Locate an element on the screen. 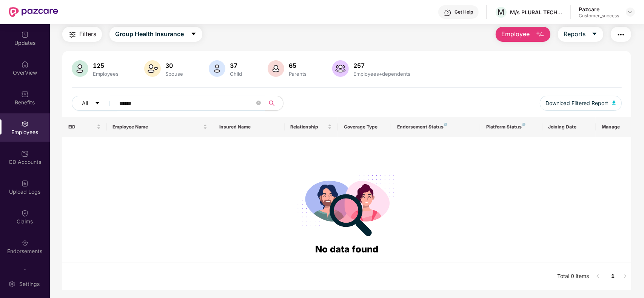  div: M/s PLURAL TECHNOLOGY PRIVATE LIMITED is located at coordinates (536, 12).